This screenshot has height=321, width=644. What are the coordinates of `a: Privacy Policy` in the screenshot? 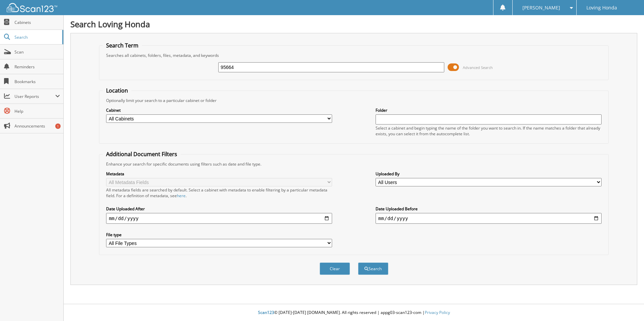 It's located at (437, 313).